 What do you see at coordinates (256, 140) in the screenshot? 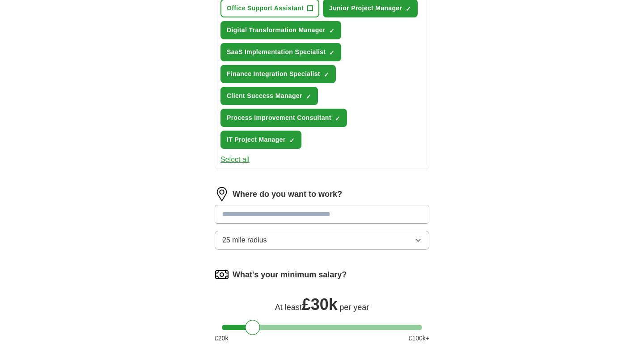
I see `span: IT Project Manager` at bounding box center [256, 140].